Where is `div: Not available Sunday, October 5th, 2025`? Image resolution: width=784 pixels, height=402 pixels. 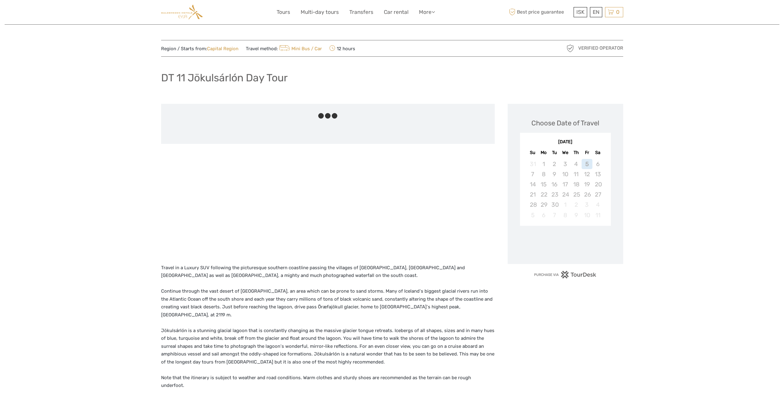 div: Not available Sunday, October 5th, 2025 is located at coordinates (533, 215).